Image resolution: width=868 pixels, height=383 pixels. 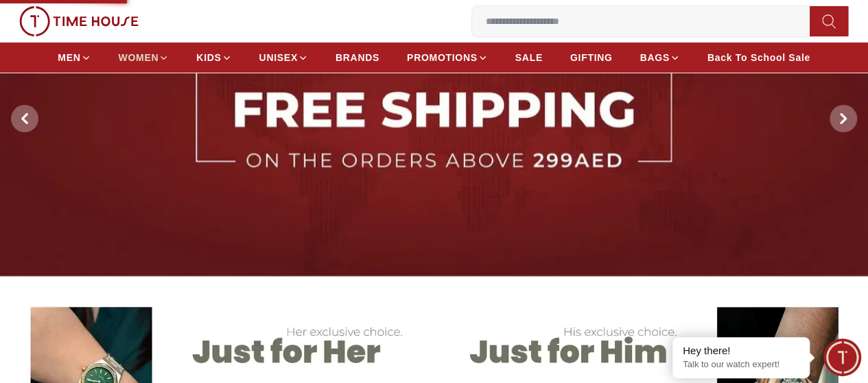 What do you see at coordinates (144, 58) in the screenshot?
I see `a: WOMEN` at bounding box center [144, 58].